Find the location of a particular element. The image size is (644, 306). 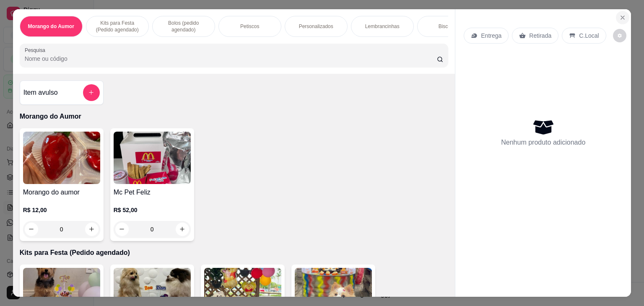

h4: Mc Pet Feliz is located at coordinates (152, 193).